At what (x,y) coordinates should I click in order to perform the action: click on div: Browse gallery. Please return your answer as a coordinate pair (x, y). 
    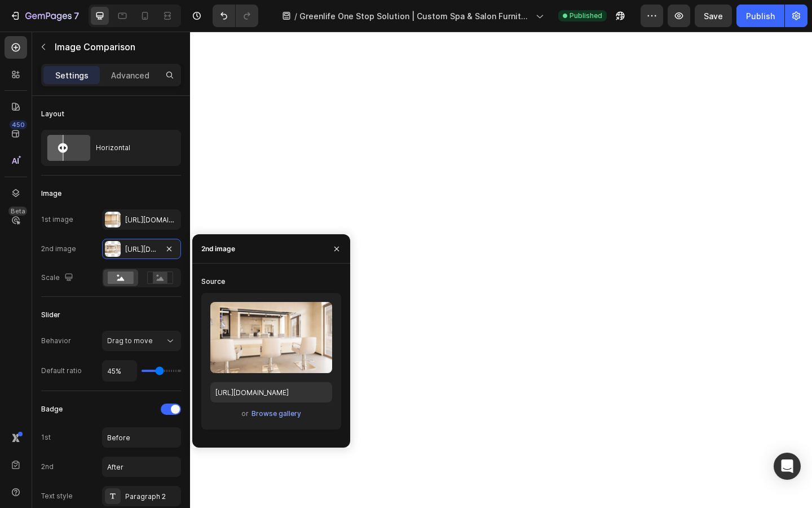
    Looking at the image, I should click on (276, 414).